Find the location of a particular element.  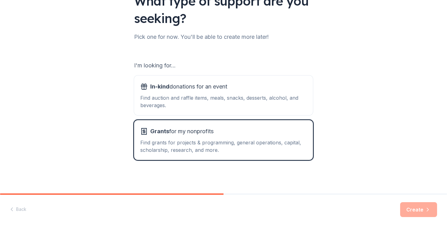

button: Grantsfor my nonprofitsFind grants for projects & programming, general operations, capital, schol... is located at coordinates (223, 140).